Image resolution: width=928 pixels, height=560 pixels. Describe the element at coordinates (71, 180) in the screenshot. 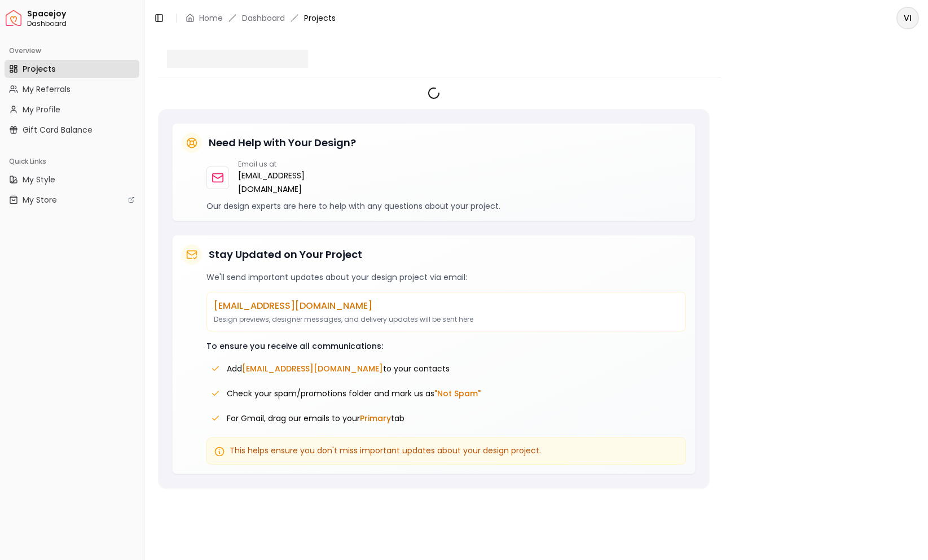

I see `a: My Style` at that location.